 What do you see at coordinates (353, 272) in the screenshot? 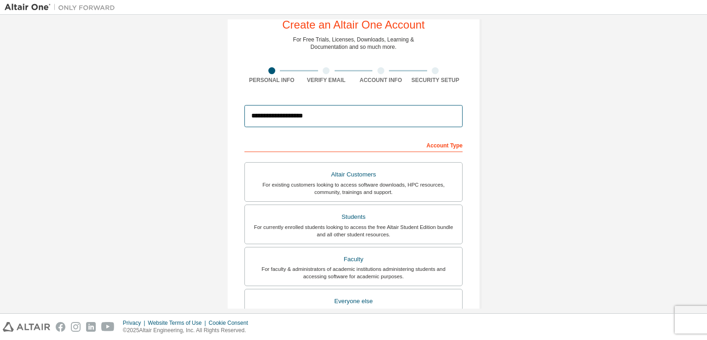
I see `div: For faculty & administrators of academic institutions administering students and accessing softwa...` at bounding box center [353, 272].